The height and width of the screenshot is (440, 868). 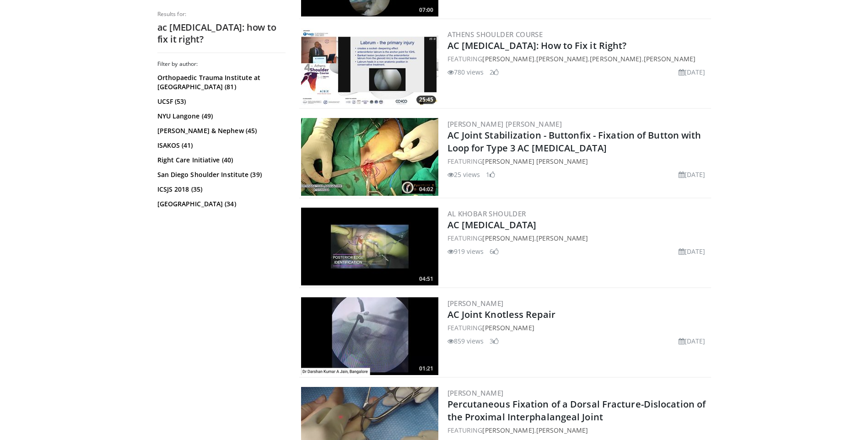 What do you see at coordinates (222, 64) in the screenshot?
I see `h3: Filter by author:` at bounding box center [222, 64].